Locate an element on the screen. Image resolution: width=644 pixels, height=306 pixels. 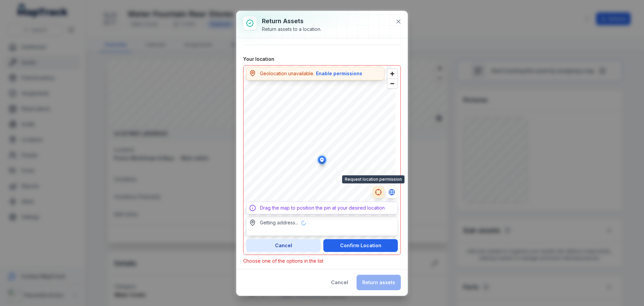
div: Return assets to a location. is located at coordinates (292, 30).